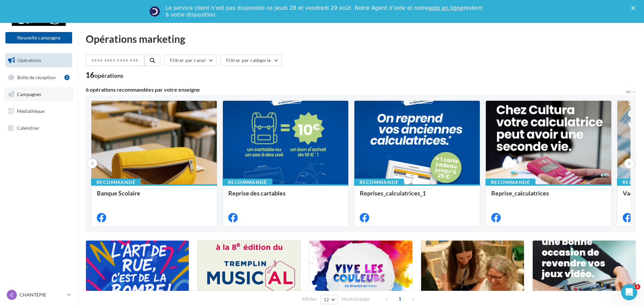 The height and width of the screenshot is (307, 644). I want to click on span: Opérations, so click(29, 60).